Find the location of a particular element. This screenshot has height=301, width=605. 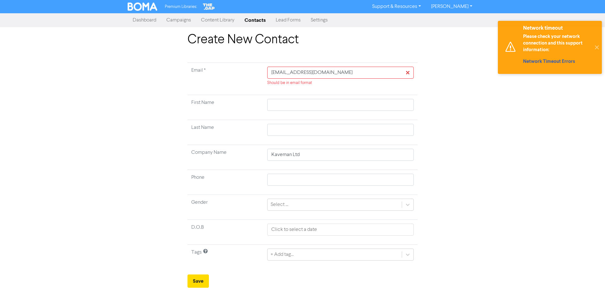

div: Network timeout is located at coordinates (557, 28).